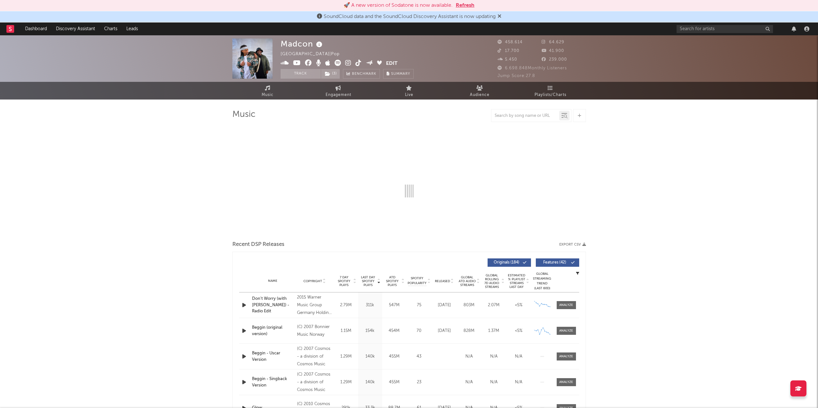 The height and width of the screenshot is (408, 818). What do you see at coordinates (313, 281) in the screenshot?
I see `span: Copyright` at bounding box center [313, 281].